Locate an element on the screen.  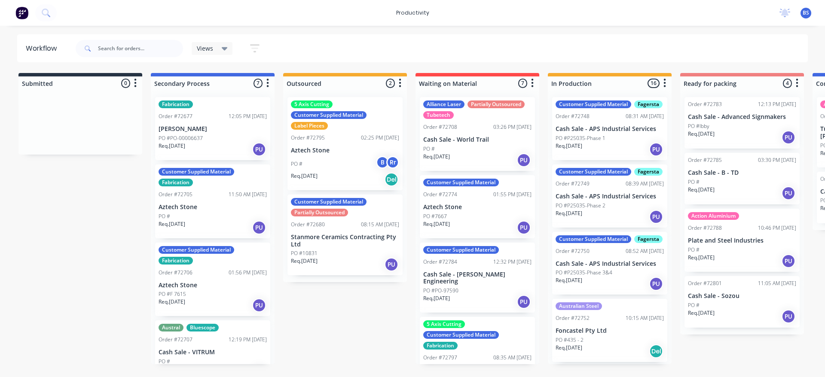
div: Austral is located at coordinates (171, 328).